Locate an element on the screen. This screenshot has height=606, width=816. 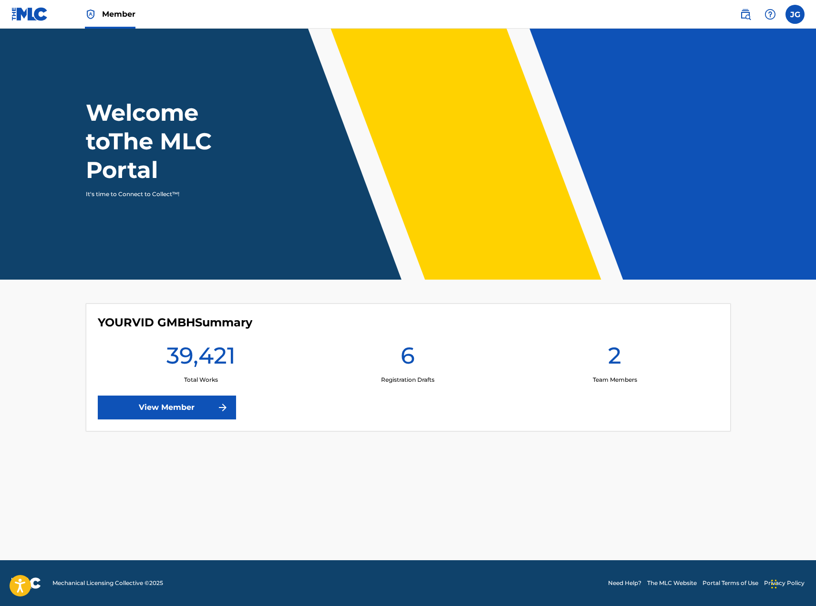
div: Help is located at coordinates (771, 14).